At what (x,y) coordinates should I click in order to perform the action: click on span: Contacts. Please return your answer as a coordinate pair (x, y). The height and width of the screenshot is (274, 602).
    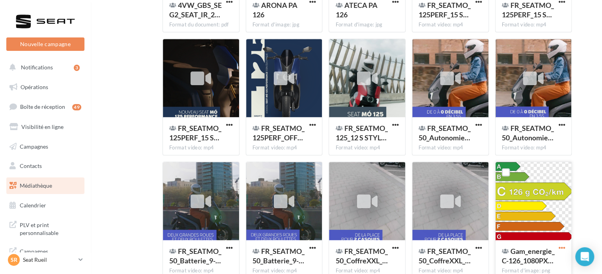
    Looking at the image, I should click on (31, 166).